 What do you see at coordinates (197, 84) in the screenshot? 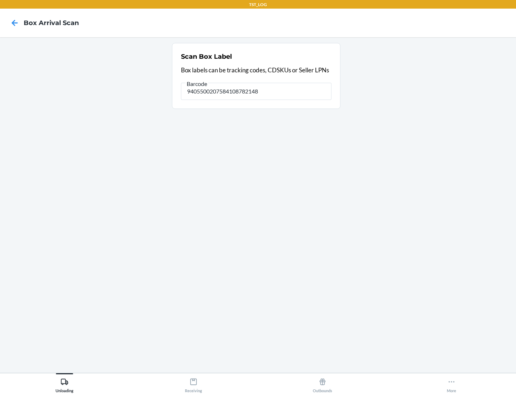
I see `span: Barcode` at bounding box center [197, 84].